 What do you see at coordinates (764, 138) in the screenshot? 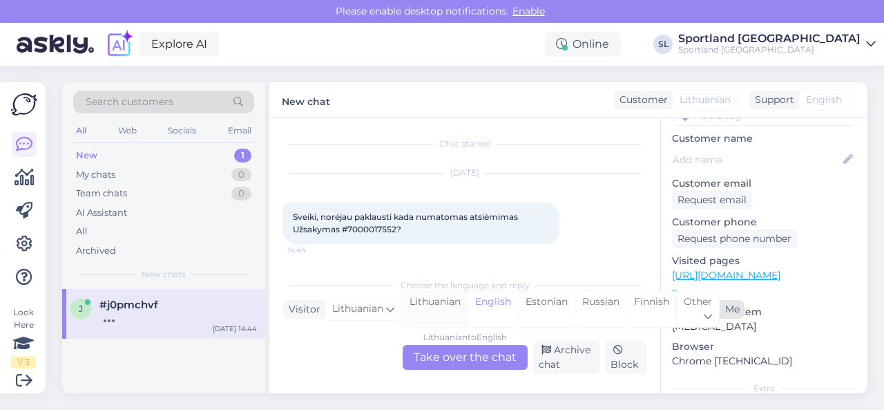
I see `p: Customer name` at bounding box center [764, 138].